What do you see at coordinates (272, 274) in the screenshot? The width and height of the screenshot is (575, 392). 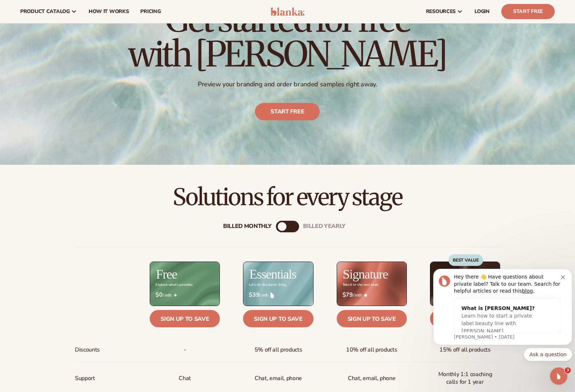 I see `h2: Essentials` at bounding box center [272, 274].